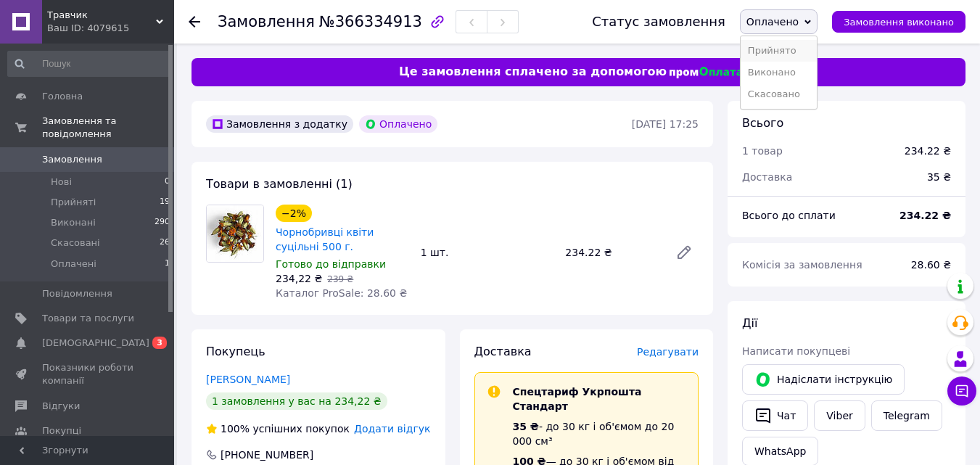 The image size is (980, 465). I want to click on span: Оплачені, so click(73, 264).